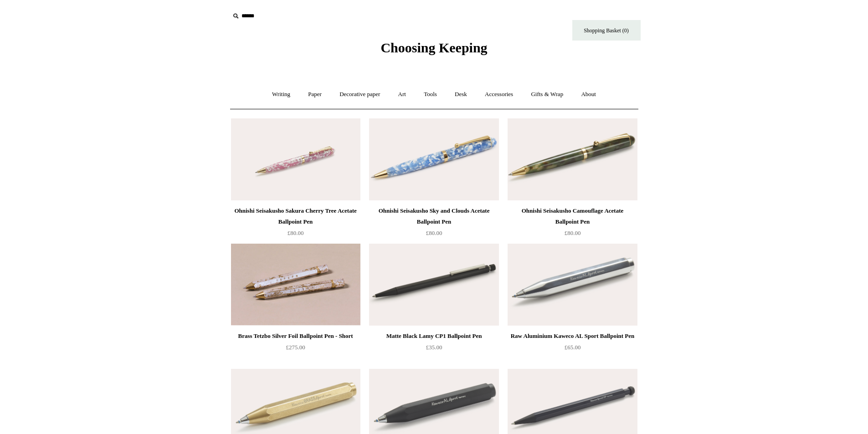  Describe the element at coordinates (359, 94) in the screenshot. I see `a: Decorative paper` at that location.